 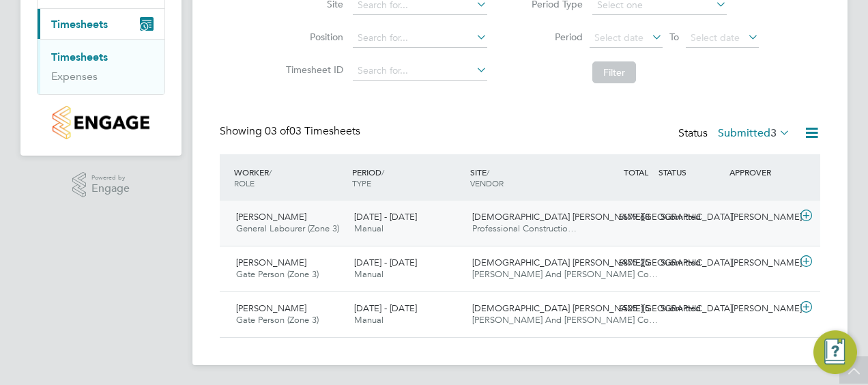 I want to click on button: Timesheets, so click(x=101, y=24).